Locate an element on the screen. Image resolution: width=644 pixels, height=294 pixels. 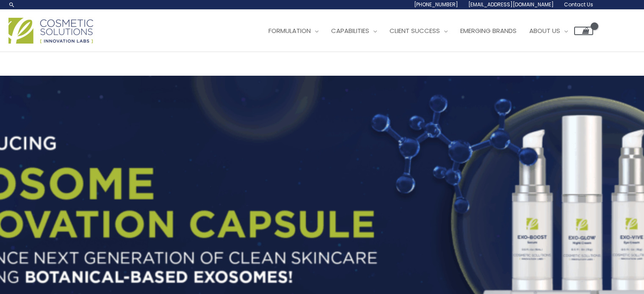
a: Search icon link is located at coordinates (12, 5).